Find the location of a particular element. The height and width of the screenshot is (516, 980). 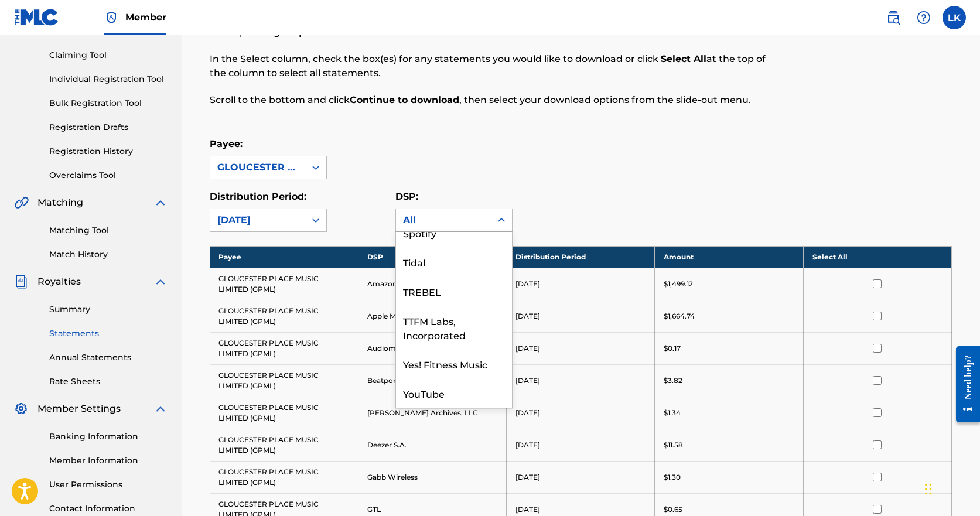

td: Gabb Wireless is located at coordinates (432, 477).